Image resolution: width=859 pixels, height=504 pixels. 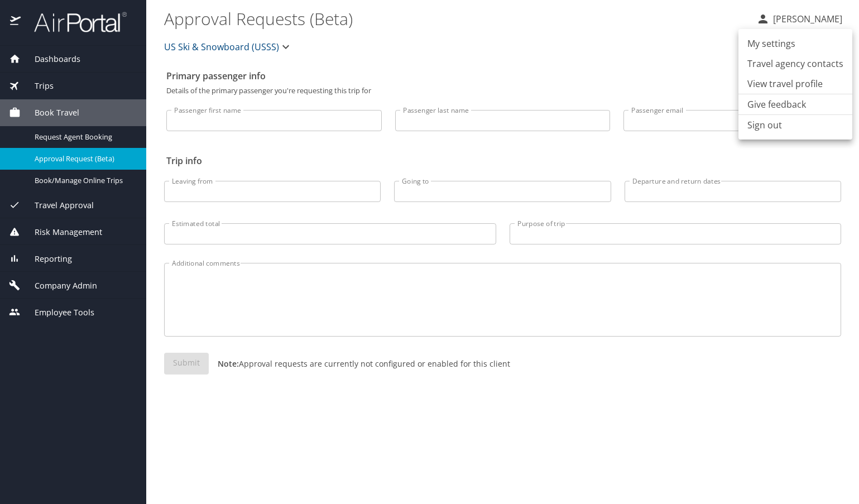 I want to click on a: Travel agency contacts, so click(x=795, y=64).